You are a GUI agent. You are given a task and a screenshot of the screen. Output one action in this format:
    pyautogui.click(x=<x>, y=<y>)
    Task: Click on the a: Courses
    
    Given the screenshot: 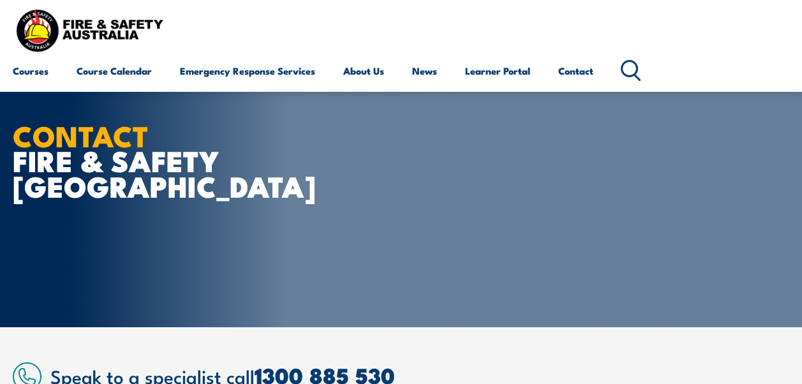 What is the action you would take?
    pyautogui.click(x=31, y=71)
    